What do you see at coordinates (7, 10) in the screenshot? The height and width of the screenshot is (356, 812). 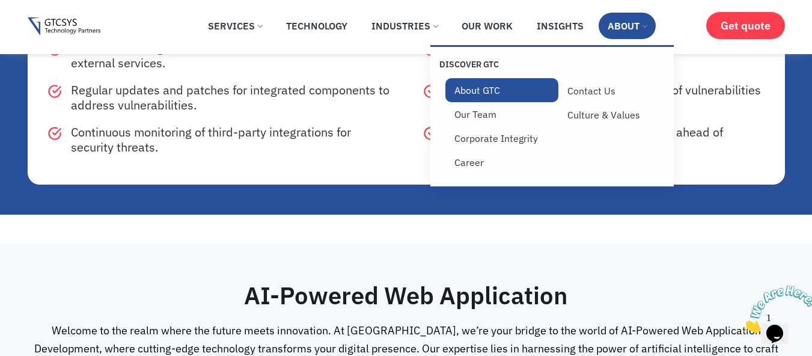 I see `span: 1` at bounding box center [7, 10].